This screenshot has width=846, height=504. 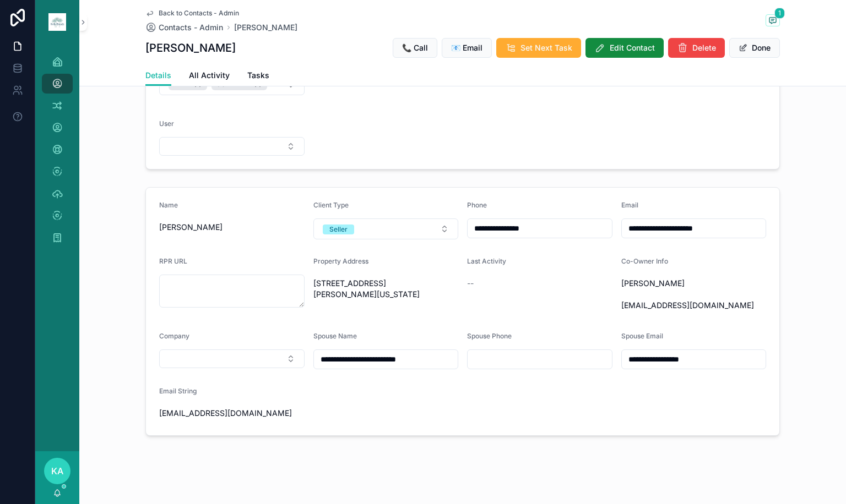 What do you see at coordinates (258, 75) in the screenshot?
I see `span: Tasks` at bounding box center [258, 75].